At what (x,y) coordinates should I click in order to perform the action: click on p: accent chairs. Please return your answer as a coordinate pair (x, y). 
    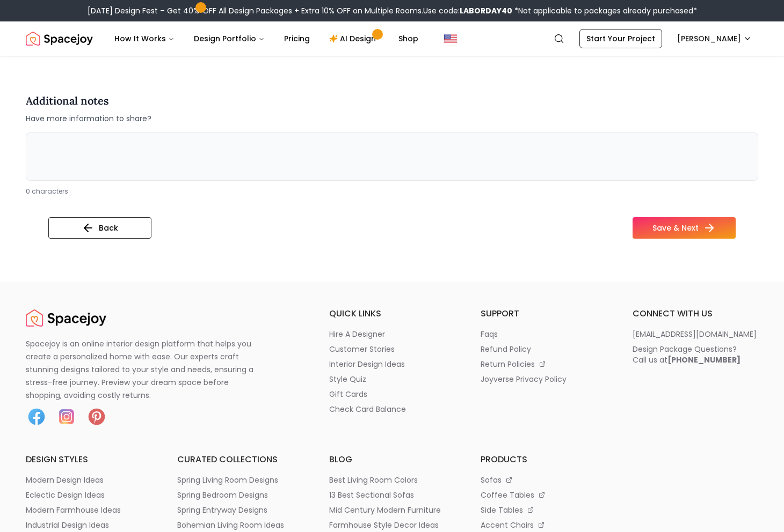
    Looking at the image, I should click on (506, 525).